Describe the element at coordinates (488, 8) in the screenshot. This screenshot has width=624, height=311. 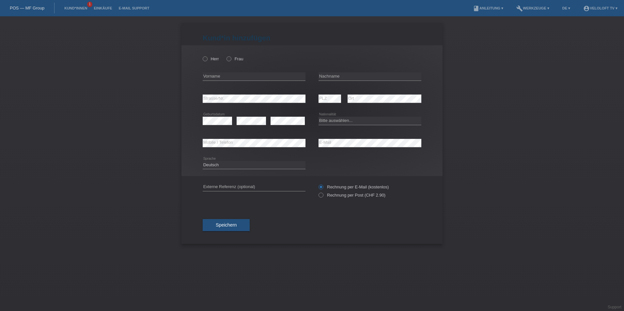
I see `a: bookAnleitung ▾` at that location.